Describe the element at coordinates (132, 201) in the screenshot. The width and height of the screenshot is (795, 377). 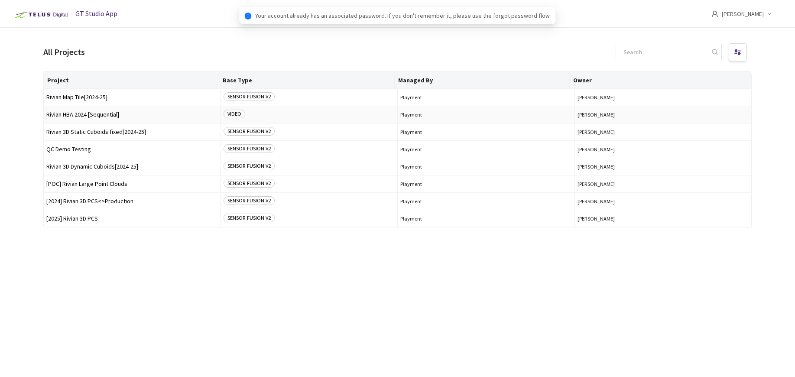
I see `span: [2024] Rivian 3D PCS<>Production` at that location.